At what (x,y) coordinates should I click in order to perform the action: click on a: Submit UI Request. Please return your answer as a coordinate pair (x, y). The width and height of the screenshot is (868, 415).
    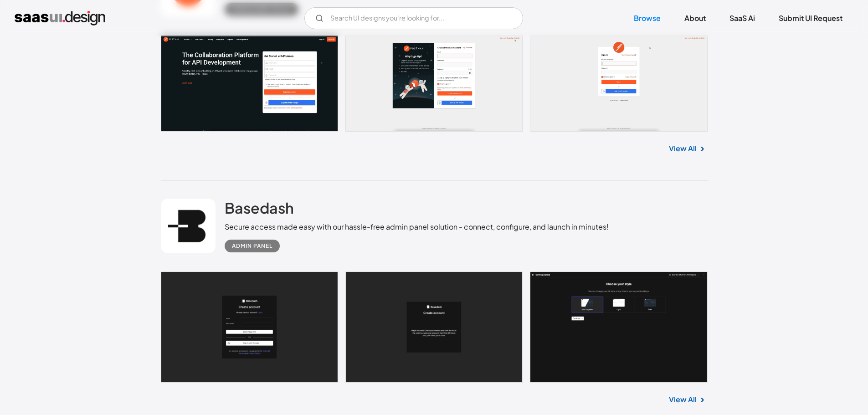
    Looking at the image, I should click on (810, 18).